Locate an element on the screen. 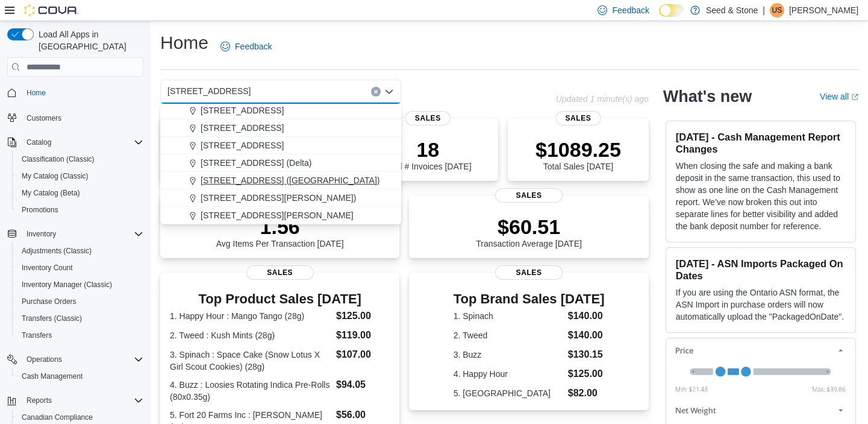 This screenshot has width=868, height=424. button: My Catalog (Beta) is located at coordinates (80, 193).